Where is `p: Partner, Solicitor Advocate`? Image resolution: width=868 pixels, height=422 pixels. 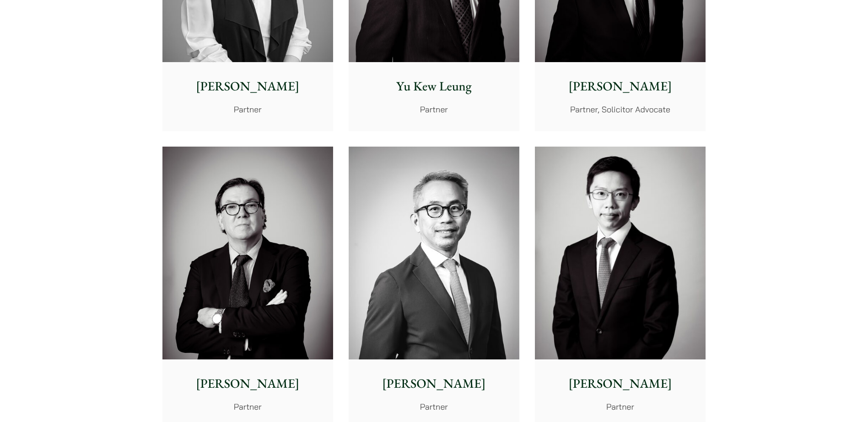 p: Partner, Solicitor Advocate is located at coordinates (620, 109).